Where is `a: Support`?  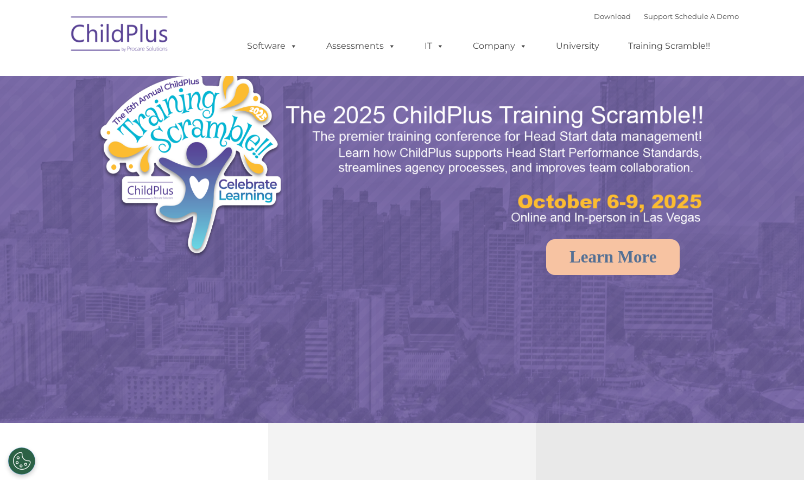 a: Support is located at coordinates (658, 16).